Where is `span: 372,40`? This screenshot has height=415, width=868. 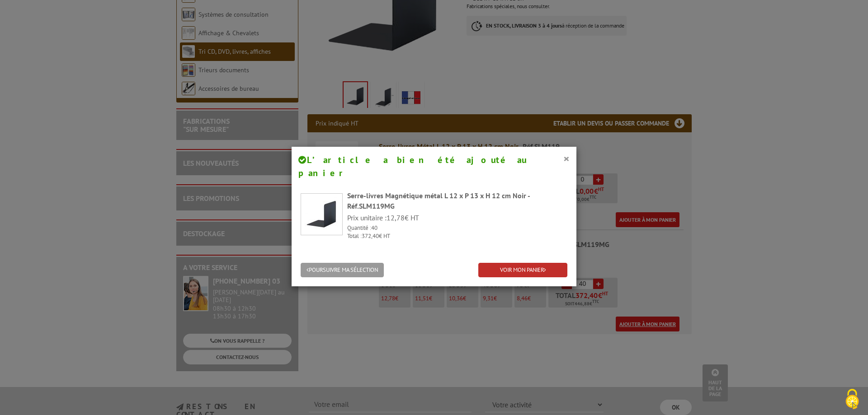 span: 372,40 is located at coordinates (370, 236).